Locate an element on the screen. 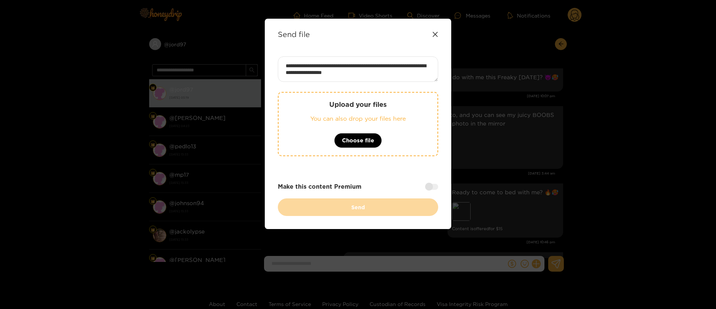 This screenshot has width=716, height=309. p: Upload your files is located at coordinates (358, 104).